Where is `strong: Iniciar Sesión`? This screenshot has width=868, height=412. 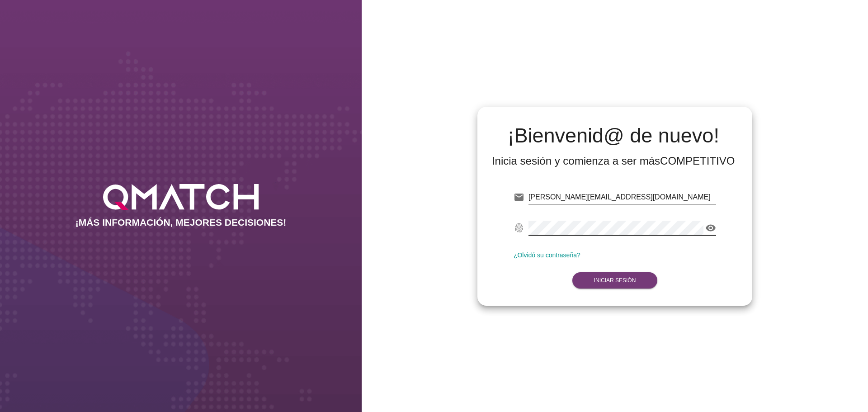 strong: Iniciar Sesión is located at coordinates (615, 280).